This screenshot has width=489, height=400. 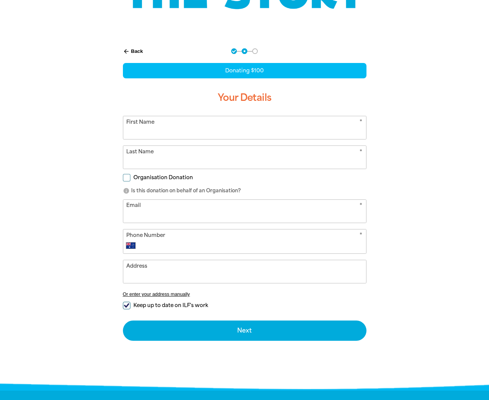 What do you see at coordinates (244, 51) in the screenshot?
I see `button: Navigate to step 2 of 3 to enter your details` at bounding box center [244, 51].